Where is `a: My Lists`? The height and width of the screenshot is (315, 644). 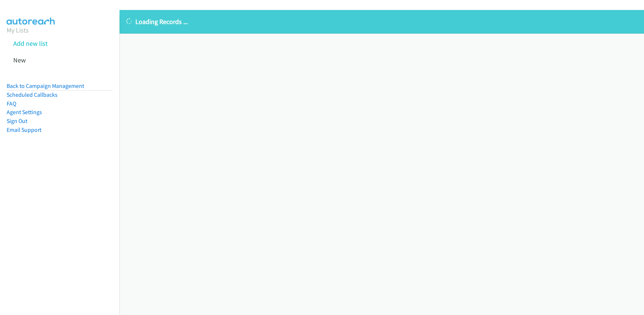
a: My Lists is located at coordinates (18, 30).